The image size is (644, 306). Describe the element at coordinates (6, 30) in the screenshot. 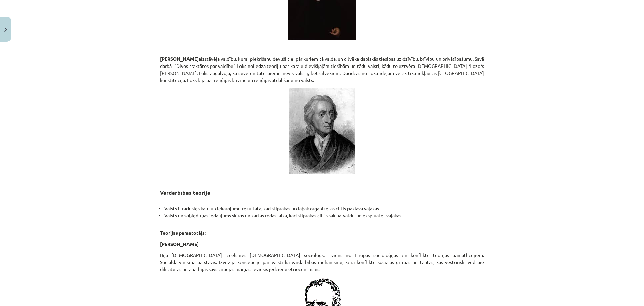

I see `img: icon-close-lesson-0947bae3869378f0d4975bcd49f059093ad1ed9edebbc8119c70593378902aed.svg` at that location.